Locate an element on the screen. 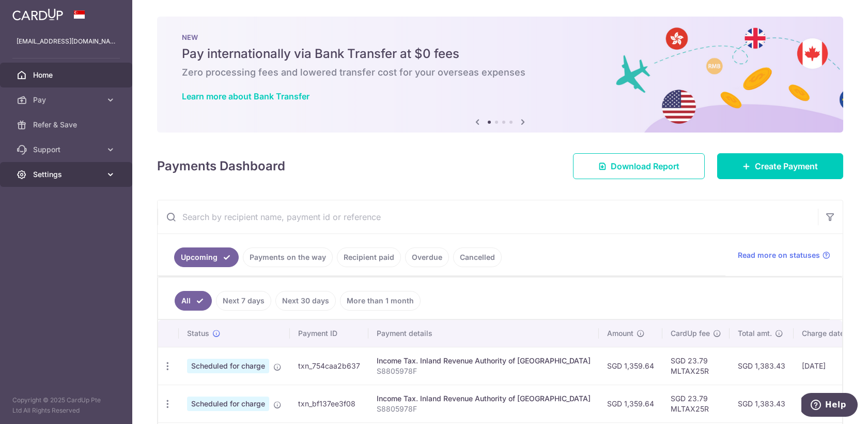 This screenshot has height=424, width=868. a: More than 1 month is located at coordinates (380, 300).